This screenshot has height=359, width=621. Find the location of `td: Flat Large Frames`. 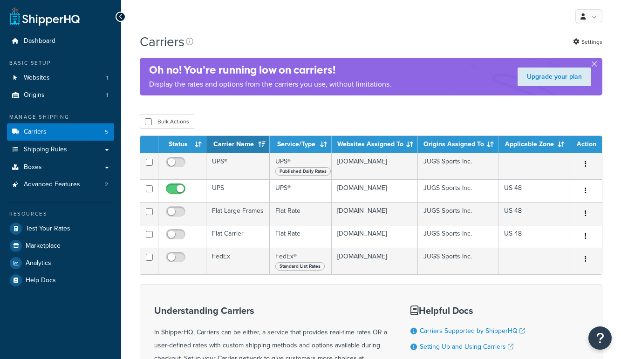

td: Flat Large Frames is located at coordinates (238, 213).